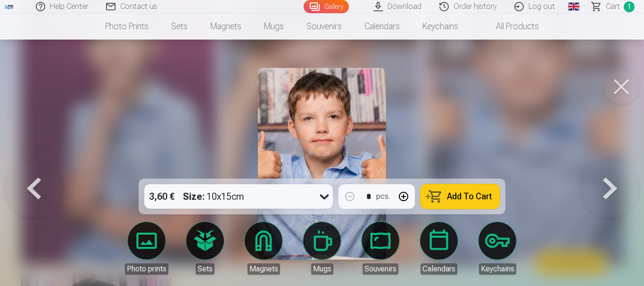 The width and height of the screenshot is (644, 286). I want to click on div: 3,60 €, so click(162, 196).